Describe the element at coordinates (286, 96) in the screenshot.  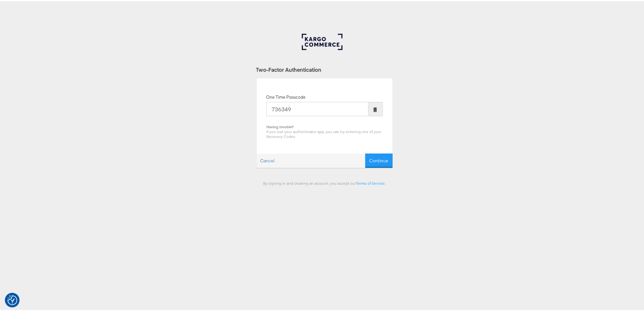
I see `label: One Time Passcode` at that location.